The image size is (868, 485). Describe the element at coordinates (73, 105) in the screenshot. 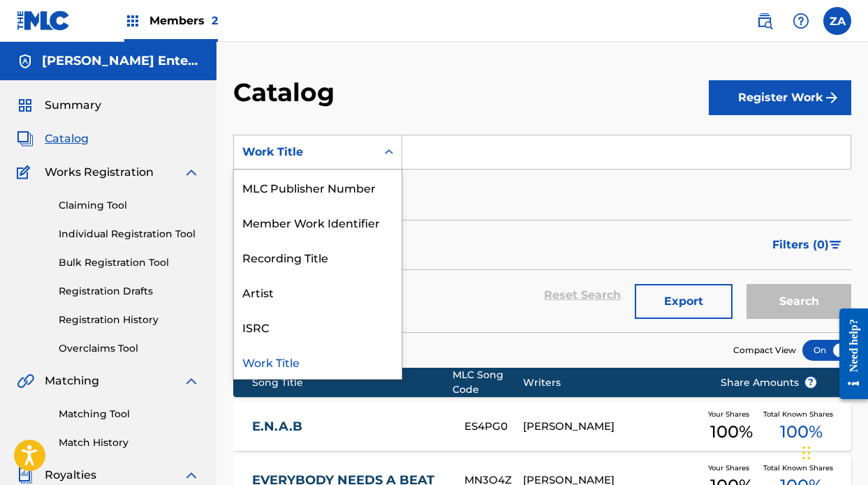

I see `span: Summary` at that location.